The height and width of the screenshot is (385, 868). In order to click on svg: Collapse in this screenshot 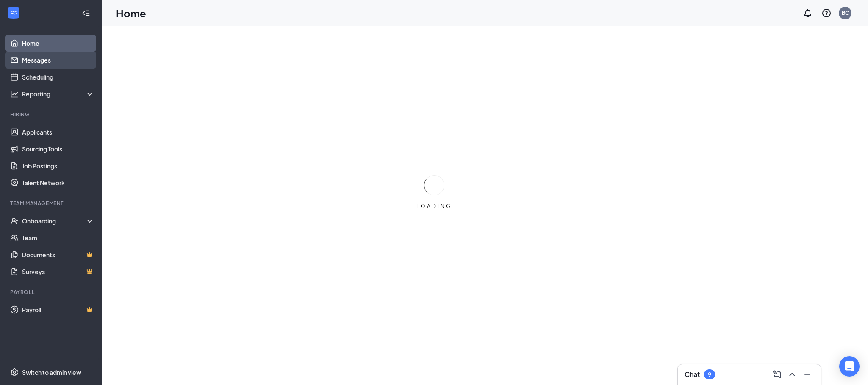, I will do `click(86, 13)`.